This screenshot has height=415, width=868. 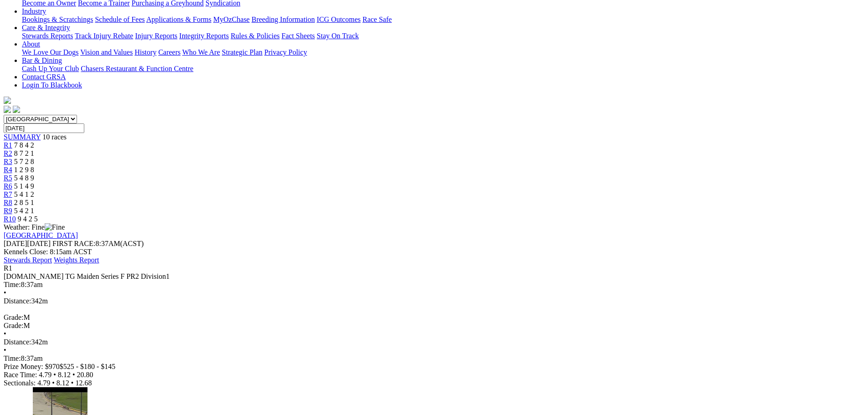 I want to click on a: ICG Outcomes, so click(x=338, y=19).